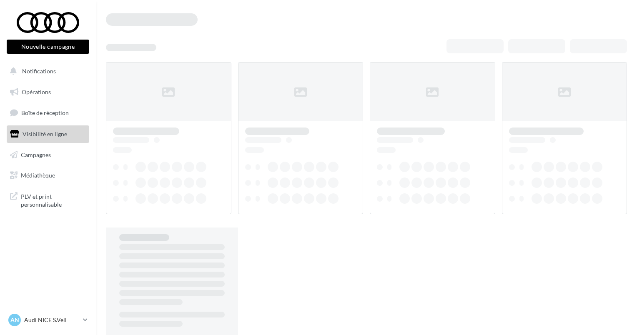  I want to click on a: AN Audi NICE S.Veil, so click(48, 320).